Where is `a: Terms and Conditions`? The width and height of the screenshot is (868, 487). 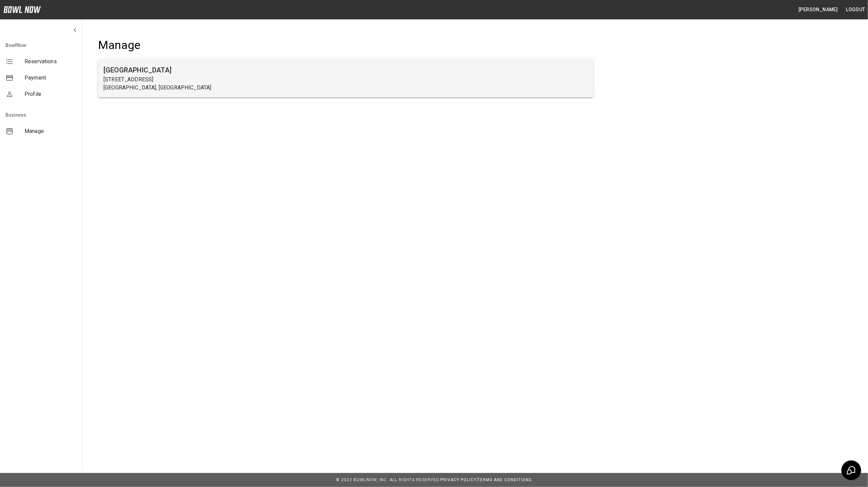 a: Terms and Conditions is located at coordinates (504, 480).